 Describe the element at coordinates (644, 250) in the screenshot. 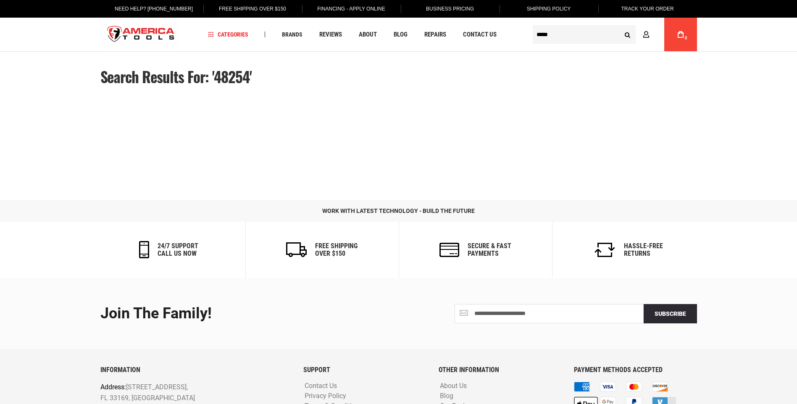

I see `h6: Hassle-Free Returns` at that location.